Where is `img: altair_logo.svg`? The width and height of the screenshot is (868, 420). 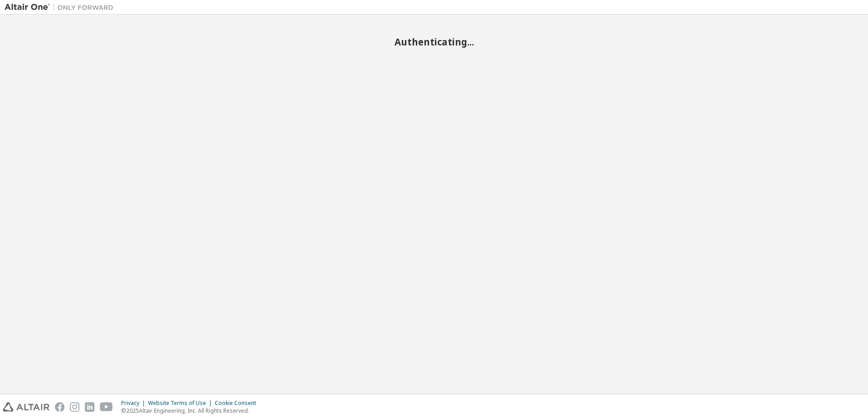 img: altair_logo.svg is located at coordinates (26, 406).